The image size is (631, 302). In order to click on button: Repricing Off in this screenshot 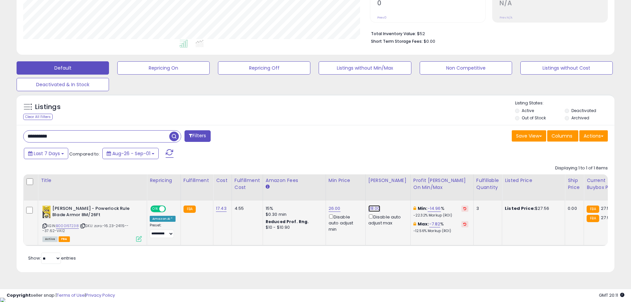, I will do `click(264, 68)`.